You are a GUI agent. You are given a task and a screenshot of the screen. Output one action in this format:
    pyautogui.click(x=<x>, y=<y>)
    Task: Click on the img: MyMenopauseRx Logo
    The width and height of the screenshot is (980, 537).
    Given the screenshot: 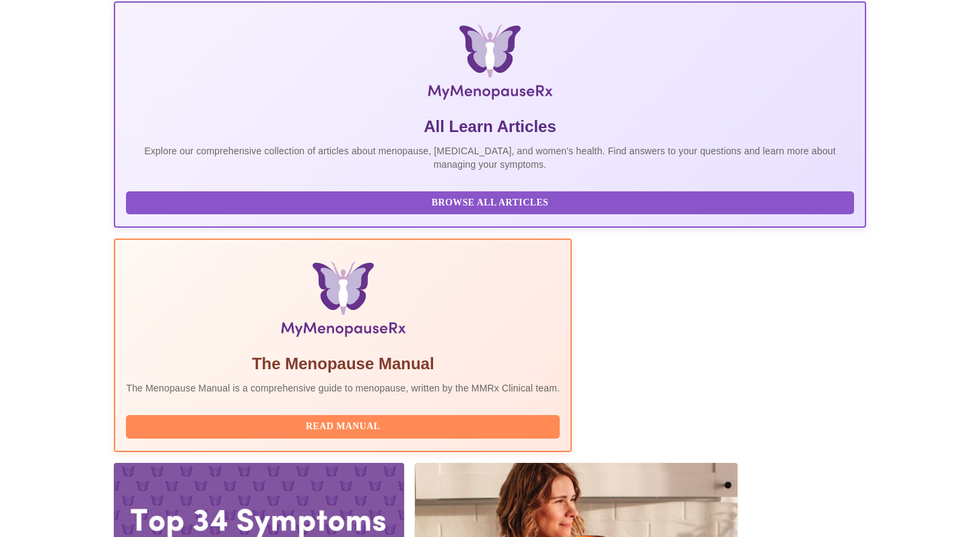 What is the action you would take?
    pyautogui.click(x=490, y=64)
    